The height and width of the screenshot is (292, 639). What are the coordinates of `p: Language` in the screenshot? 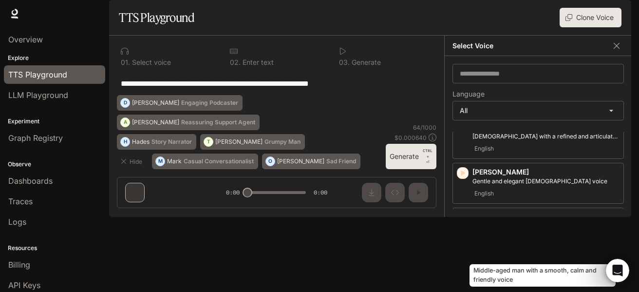 It's located at (468, 94).